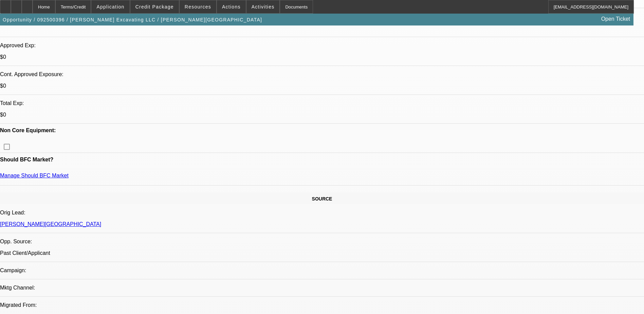 The width and height of the screenshot is (644, 314). What do you see at coordinates (231, 7) in the screenshot?
I see `button: Actions` at bounding box center [231, 7].